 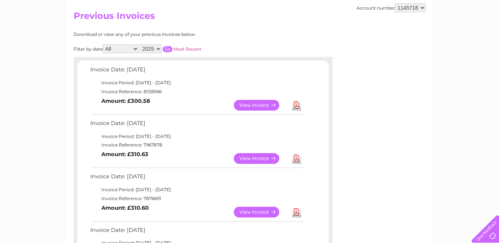 I want to click on td: Invoice Reference: 7967878, so click(x=196, y=145).